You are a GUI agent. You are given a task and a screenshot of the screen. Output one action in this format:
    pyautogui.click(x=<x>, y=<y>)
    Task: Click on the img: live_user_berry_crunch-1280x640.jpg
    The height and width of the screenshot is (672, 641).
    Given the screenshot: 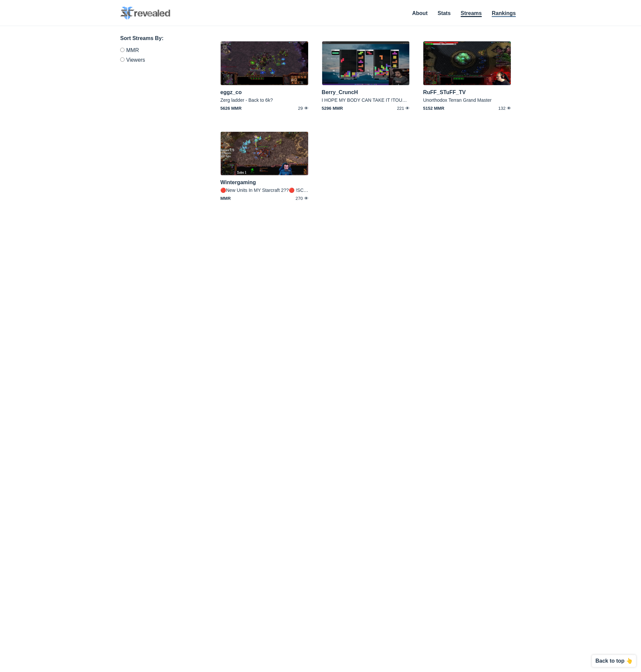 What is the action you would take?
    pyautogui.click(x=366, y=63)
    